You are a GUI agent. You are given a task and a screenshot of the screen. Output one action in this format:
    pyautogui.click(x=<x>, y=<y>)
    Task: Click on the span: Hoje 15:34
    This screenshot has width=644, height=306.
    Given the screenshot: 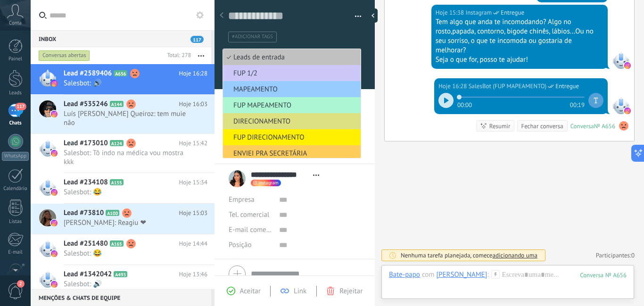 What is the action you would take?
    pyautogui.click(x=193, y=183)
    